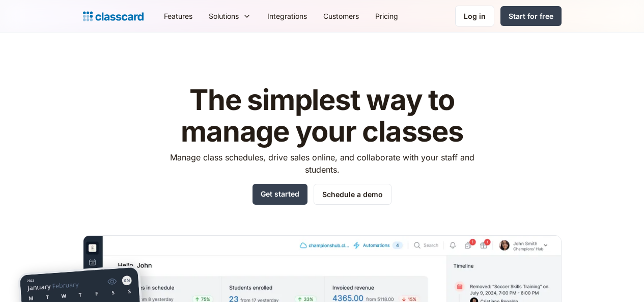 The width and height of the screenshot is (644, 302). I want to click on p: Manage class schedules, drive sales online, and collaborate with your staff and students., so click(321, 164).